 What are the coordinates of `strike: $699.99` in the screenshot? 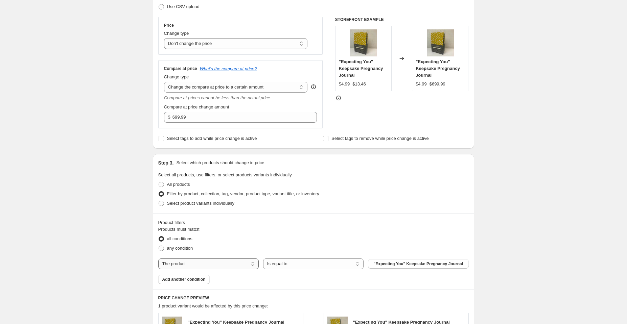 It's located at (437, 84).